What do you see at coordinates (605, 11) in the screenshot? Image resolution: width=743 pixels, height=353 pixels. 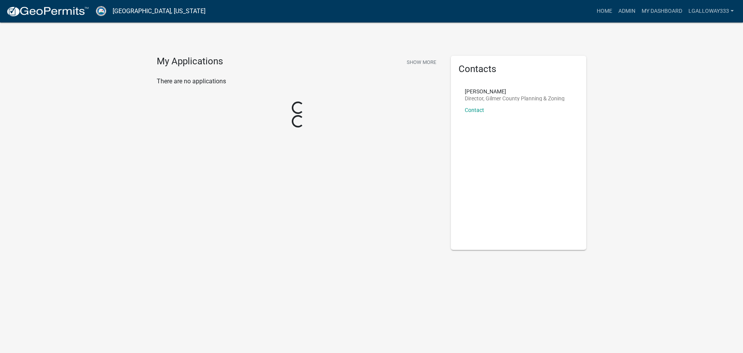 I see `a: Home` at bounding box center [605, 11].